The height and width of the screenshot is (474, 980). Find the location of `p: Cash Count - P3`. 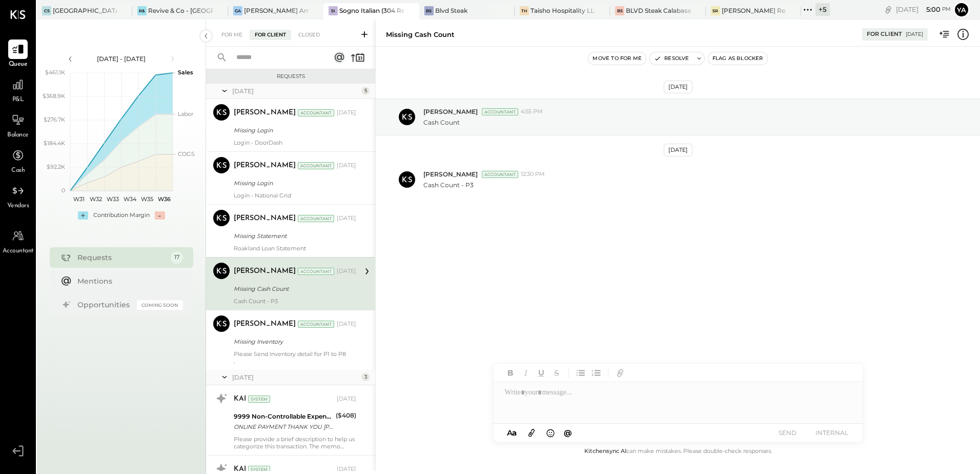

p: Cash Count - P3 is located at coordinates (449, 185).